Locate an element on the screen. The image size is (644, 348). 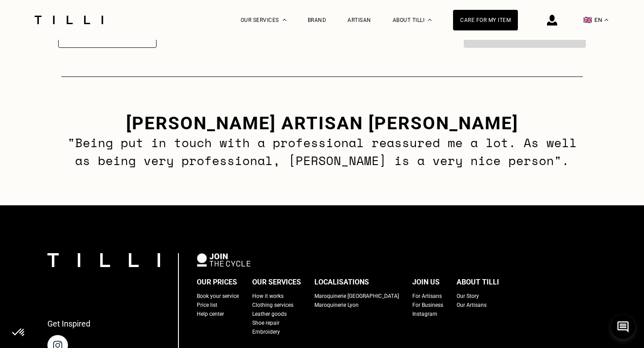
img: logo Tilli is located at coordinates (104, 260).